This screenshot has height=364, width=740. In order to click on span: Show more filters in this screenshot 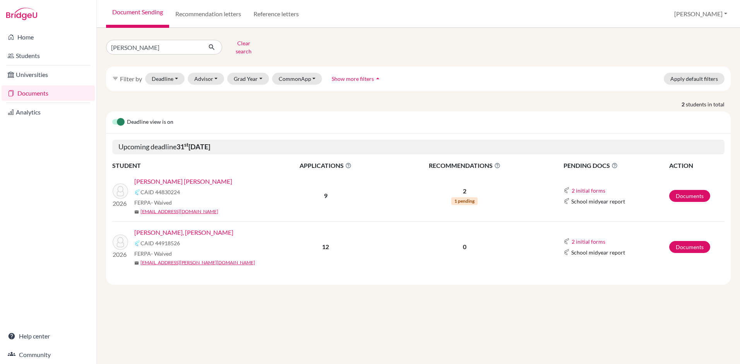, I will do `click(353, 79)`.